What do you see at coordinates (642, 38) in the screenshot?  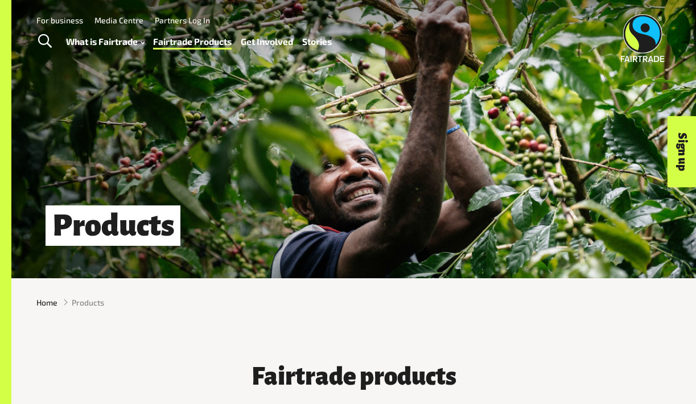 I see `img: Fairtrade Australia New Zealand logo` at bounding box center [642, 38].